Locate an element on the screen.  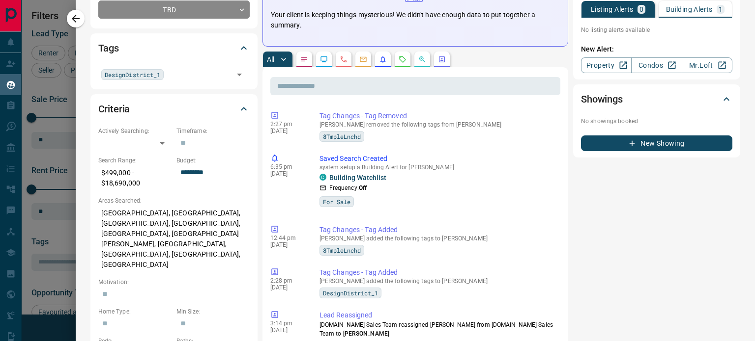
svg: Opportunities is located at coordinates (422, 59).